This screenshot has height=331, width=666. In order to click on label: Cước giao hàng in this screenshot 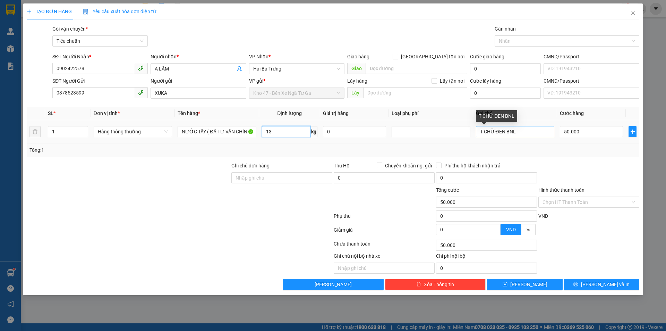, I will do `click(487, 57)`.